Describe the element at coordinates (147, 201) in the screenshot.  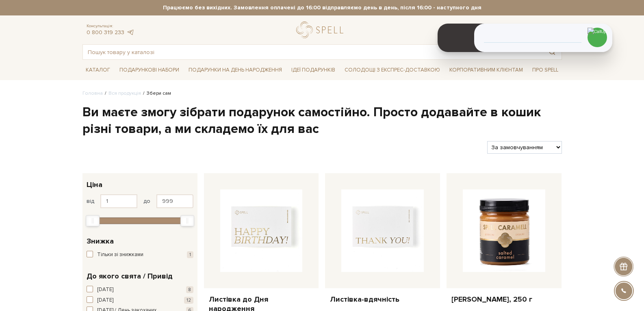
I see `span: до` at that location.